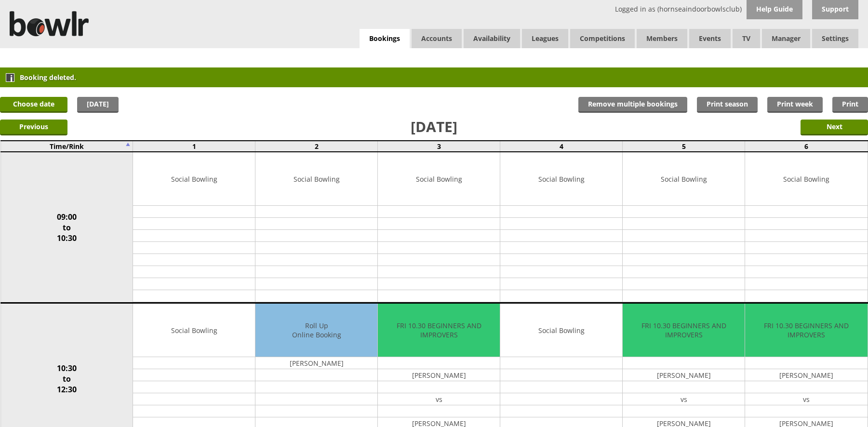 The width and height of the screenshot is (868, 427). I want to click on a: Competitions, so click(603, 39).